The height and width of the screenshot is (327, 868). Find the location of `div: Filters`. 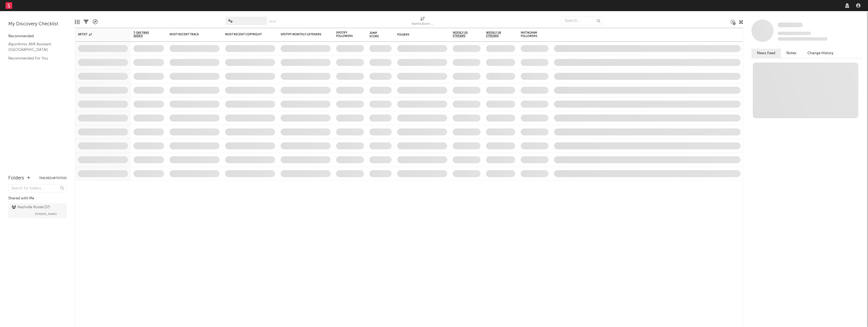

div: Filters is located at coordinates (86, 22).